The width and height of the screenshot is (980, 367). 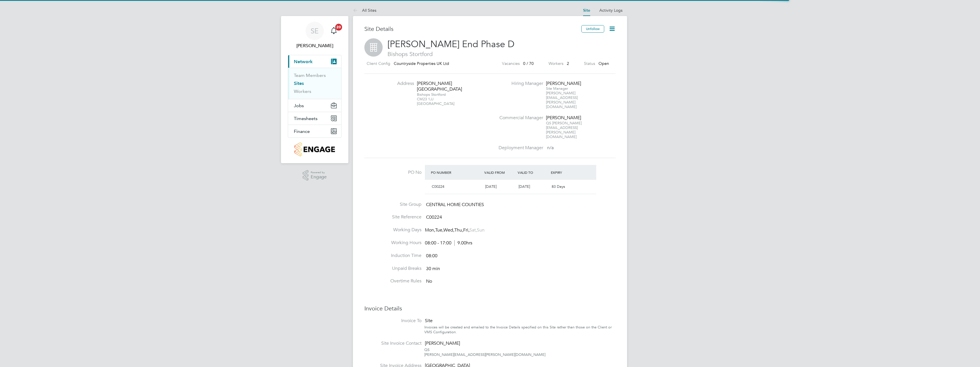 What do you see at coordinates (611, 10) in the screenshot?
I see `a: Activity Logs` at bounding box center [611, 10].